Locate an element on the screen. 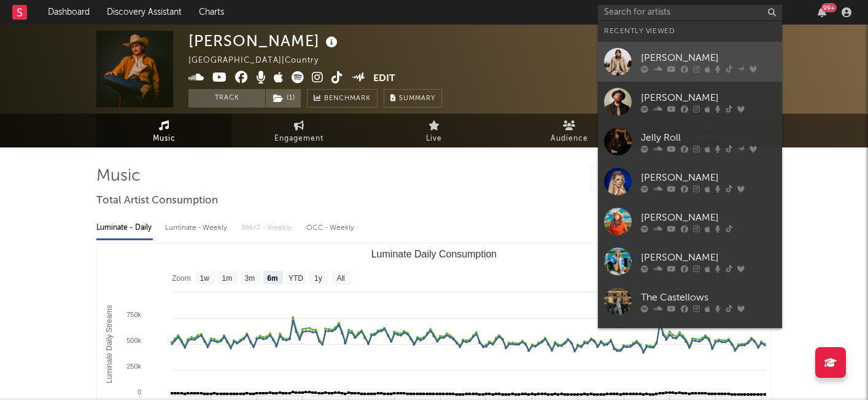  span: Audience is located at coordinates (569, 139).